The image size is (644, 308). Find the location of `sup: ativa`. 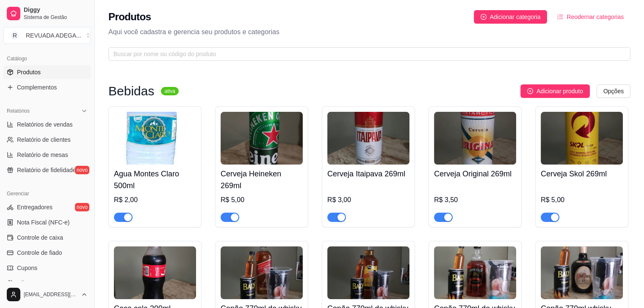

sup: ativa is located at coordinates (170, 91).